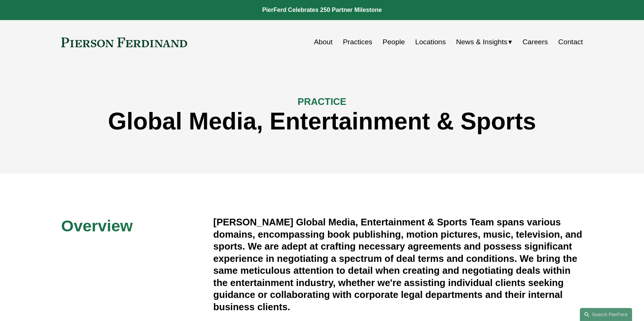  Describe the element at coordinates (482, 42) in the screenshot. I see `span: News & Insights` at that location.